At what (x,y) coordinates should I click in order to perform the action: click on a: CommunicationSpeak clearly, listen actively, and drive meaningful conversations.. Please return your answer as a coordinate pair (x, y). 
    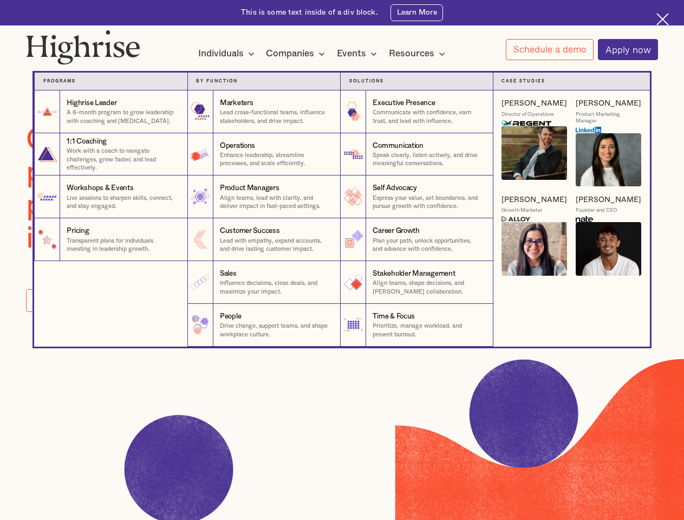
    Looking at the image, I should click on (416, 154).